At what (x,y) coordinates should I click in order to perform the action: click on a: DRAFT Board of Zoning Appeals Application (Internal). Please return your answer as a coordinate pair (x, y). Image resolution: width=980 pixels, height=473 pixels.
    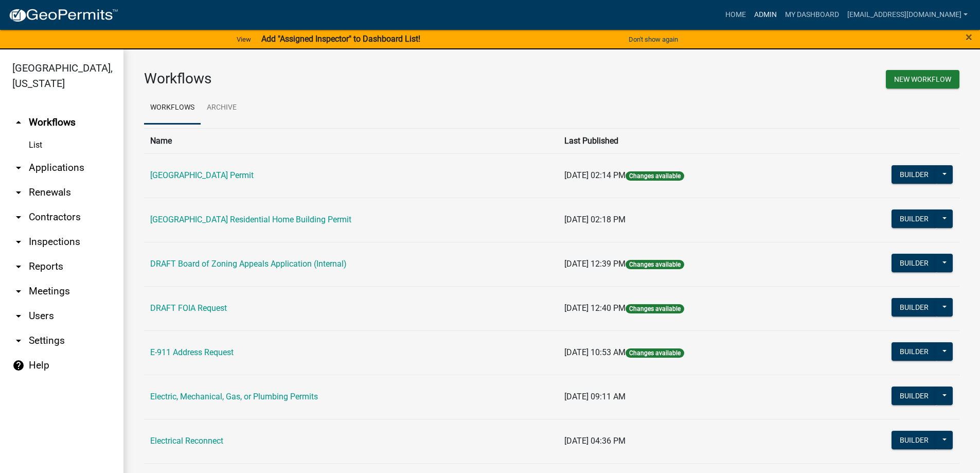
    Looking at the image, I should click on (248, 264).